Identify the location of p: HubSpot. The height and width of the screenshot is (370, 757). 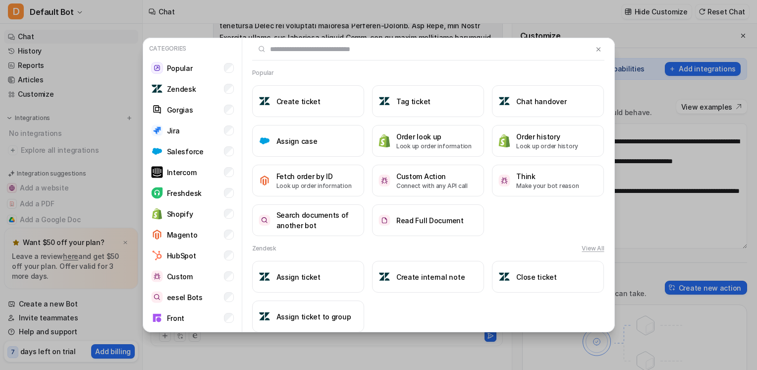
(181, 255).